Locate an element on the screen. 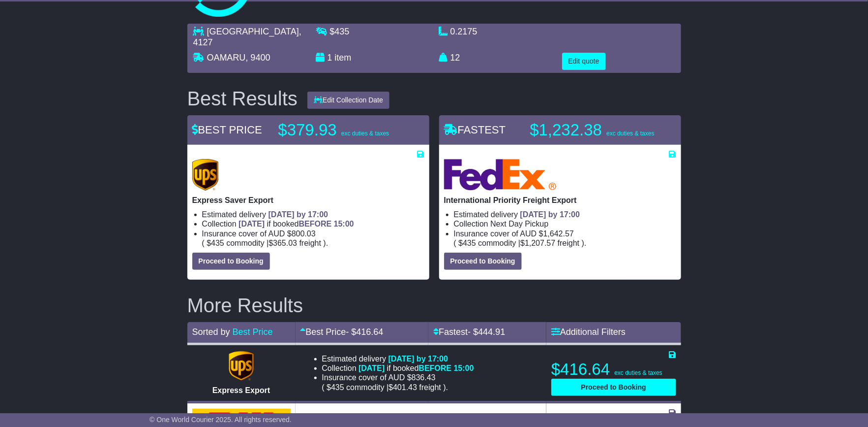 The width and height of the screenshot is (868, 427). span: 416.64 is located at coordinates (370, 332).